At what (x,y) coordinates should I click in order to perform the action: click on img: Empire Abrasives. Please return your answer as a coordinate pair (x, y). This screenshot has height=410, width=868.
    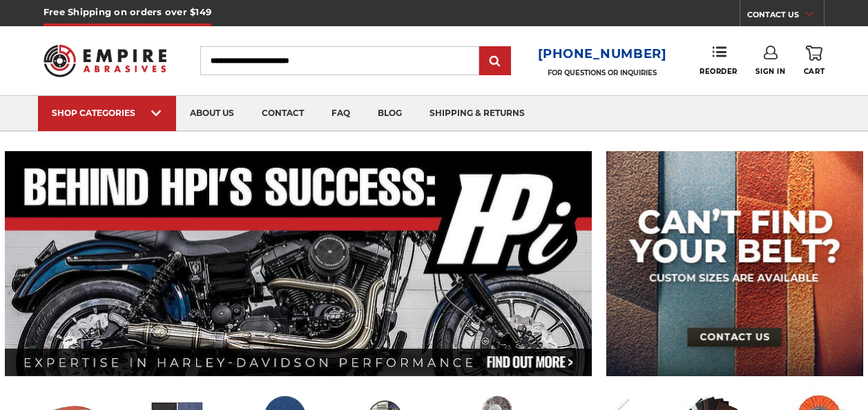
    Looking at the image, I should click on (105, 61).